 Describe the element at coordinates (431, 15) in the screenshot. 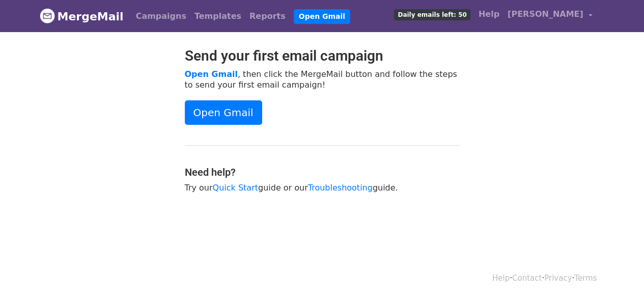

I see `span: Daily emails left: 50` at that location.